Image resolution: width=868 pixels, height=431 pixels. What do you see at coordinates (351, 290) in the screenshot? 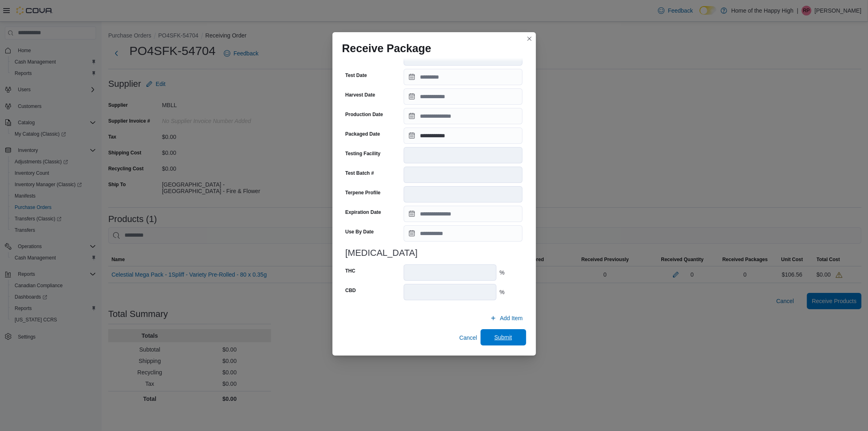
I see `label: CBD` at bounding box center [351, 290].